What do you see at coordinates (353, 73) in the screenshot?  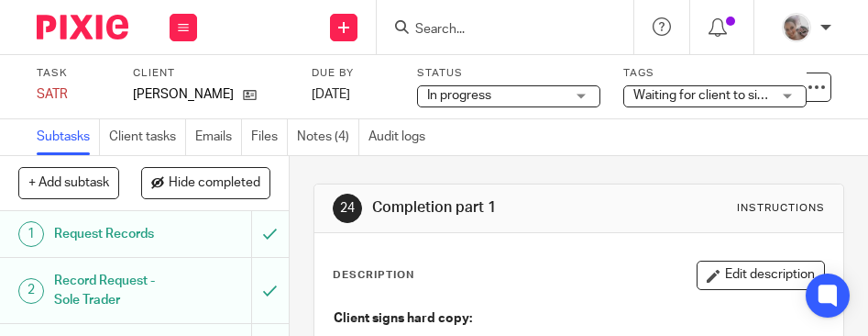 I see `label: Due by` at bounding box center [353, 73].